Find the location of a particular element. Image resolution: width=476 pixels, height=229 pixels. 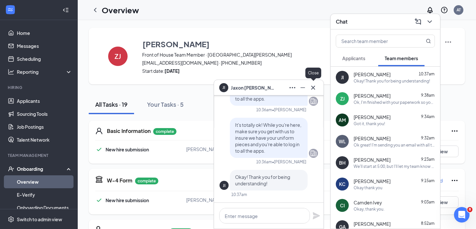

button: ComposeMessage is located at coordinates (418, 22).